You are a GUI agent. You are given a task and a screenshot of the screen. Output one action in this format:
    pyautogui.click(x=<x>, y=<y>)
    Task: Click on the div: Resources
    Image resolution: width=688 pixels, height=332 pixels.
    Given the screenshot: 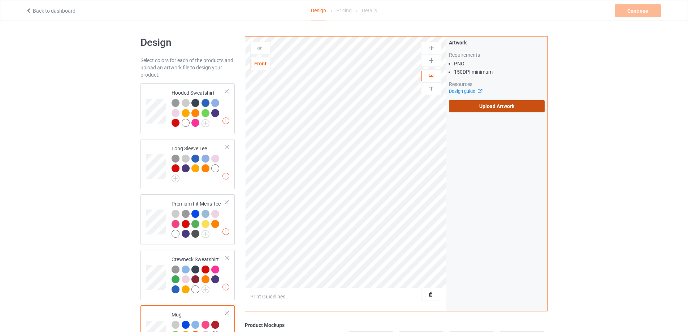 What is the action you would take?
    pyautogui.click(x=497, y=84)
    